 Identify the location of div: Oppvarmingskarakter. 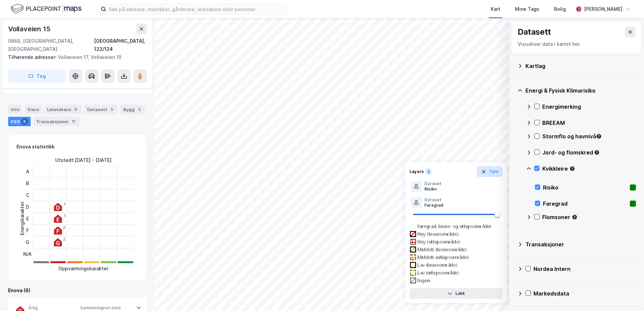
(83, 268).